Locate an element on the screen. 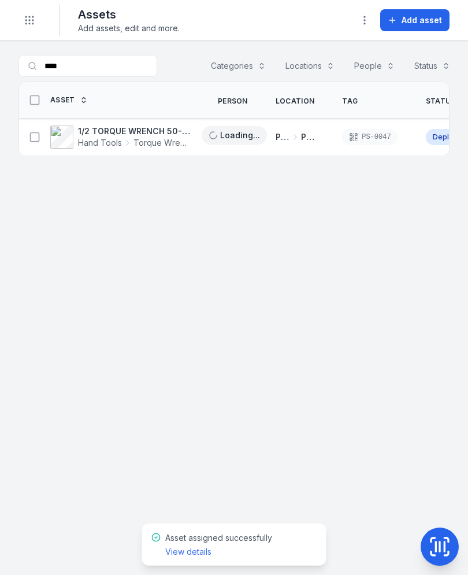 The height and width of the screenshot is (575, 468). div: PS-0047 is located at coordinates (370, 137).